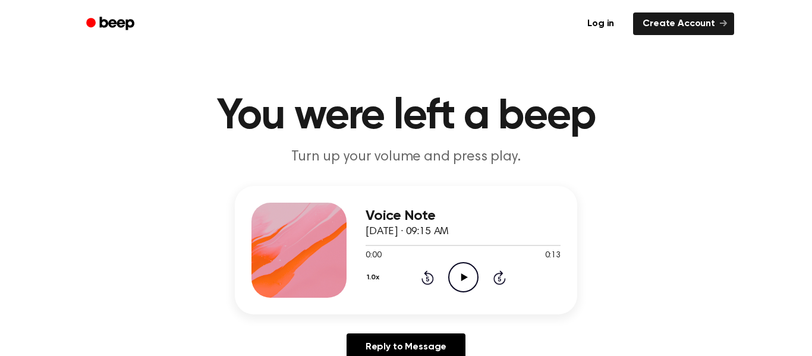  Describe the element at coordinates (600, 24) in the screenshot. I see `a: Log in` at that location.